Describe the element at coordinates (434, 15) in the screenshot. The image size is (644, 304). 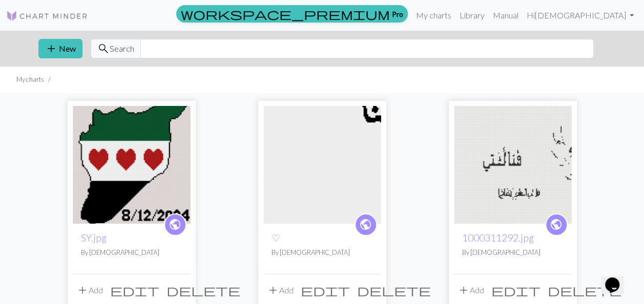
I see `a: My charts` at that location.